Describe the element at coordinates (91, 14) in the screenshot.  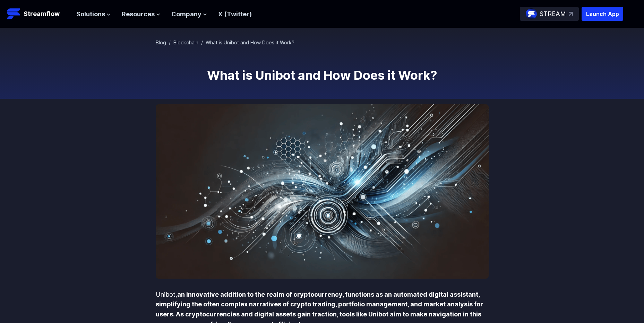
I see `span: Solutions` at that location.